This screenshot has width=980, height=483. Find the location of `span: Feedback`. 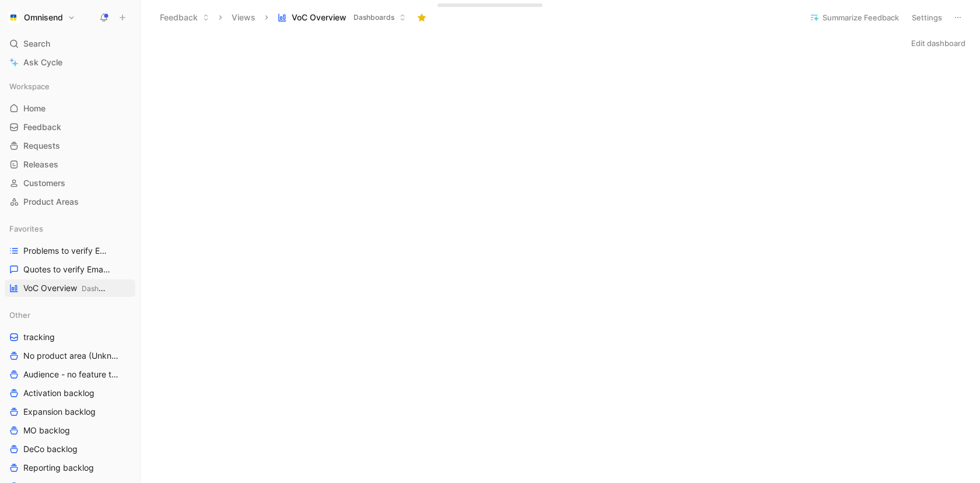

span: Feedback is located at coordinates (42, 127).